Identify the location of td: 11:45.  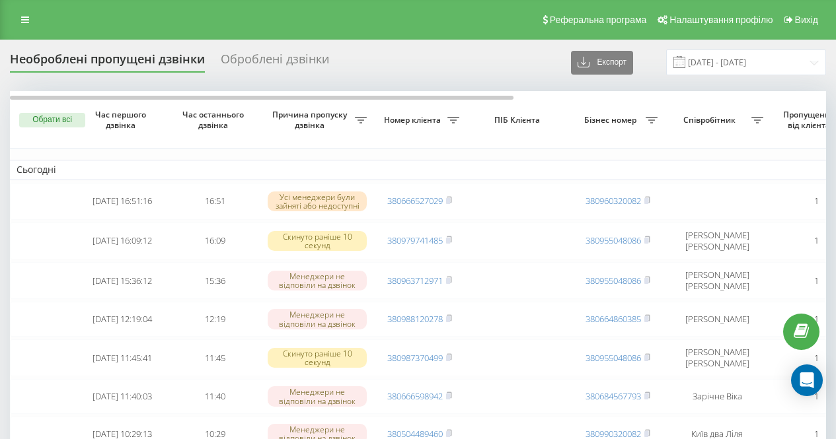
(215, 358).